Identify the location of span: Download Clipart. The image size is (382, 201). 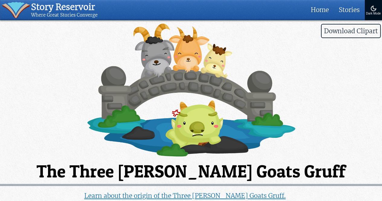
(351, 31).